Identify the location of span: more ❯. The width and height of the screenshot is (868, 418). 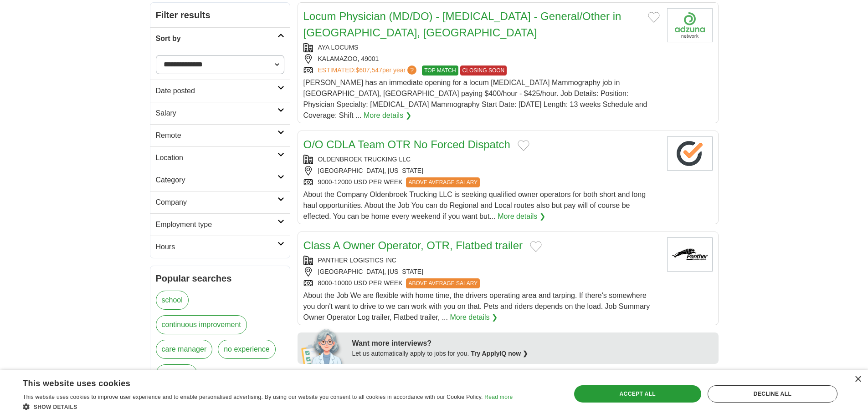
(215, 377).